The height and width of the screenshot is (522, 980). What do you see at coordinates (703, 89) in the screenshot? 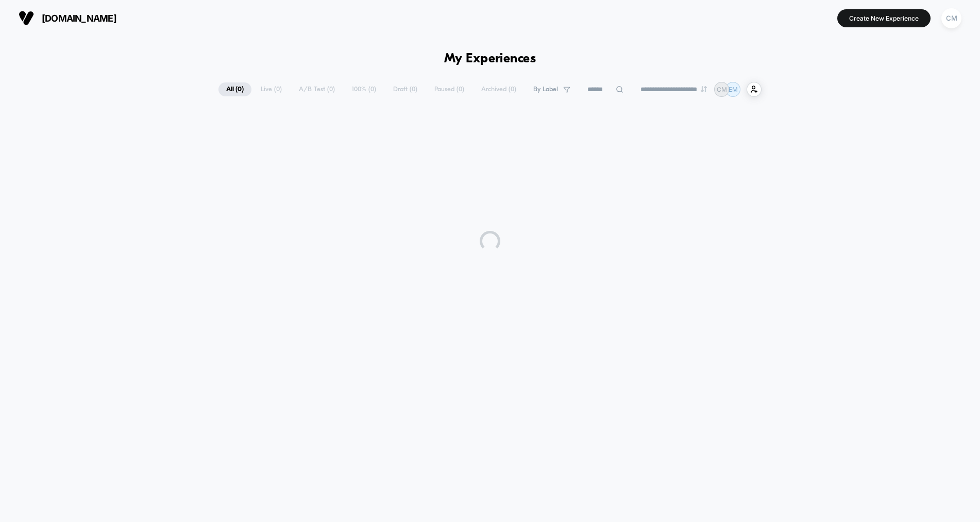
I see `img: end` at bounding box center [703, 89].